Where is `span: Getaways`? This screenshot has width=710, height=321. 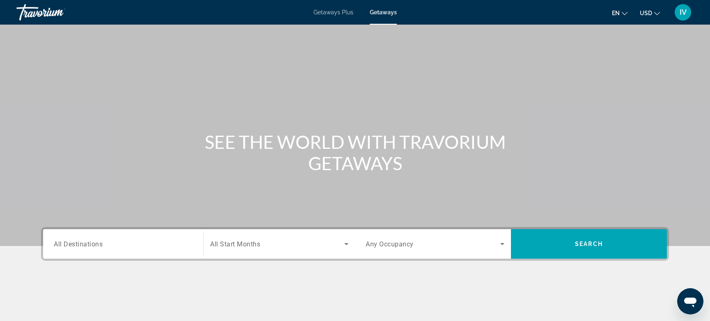 span: Getaways is located at coordinates (383, 12).